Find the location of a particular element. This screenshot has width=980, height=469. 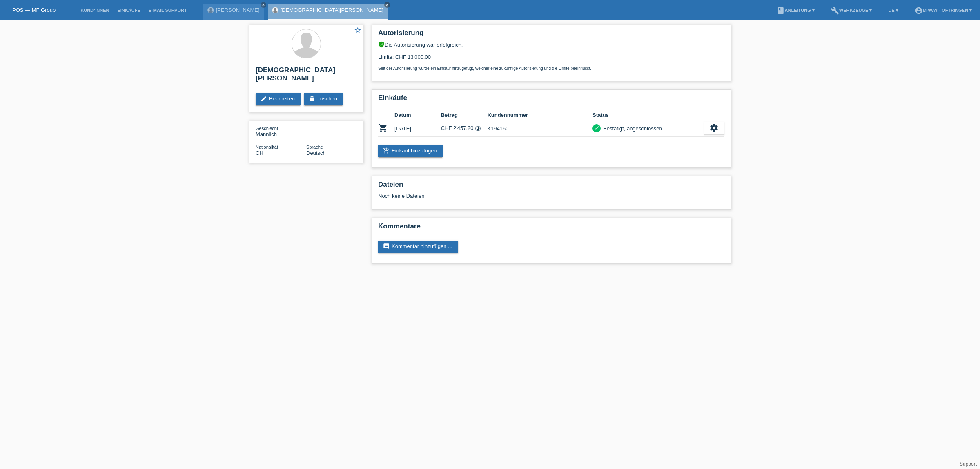

i: POSP00026789 is located at coordinates (383, 128).